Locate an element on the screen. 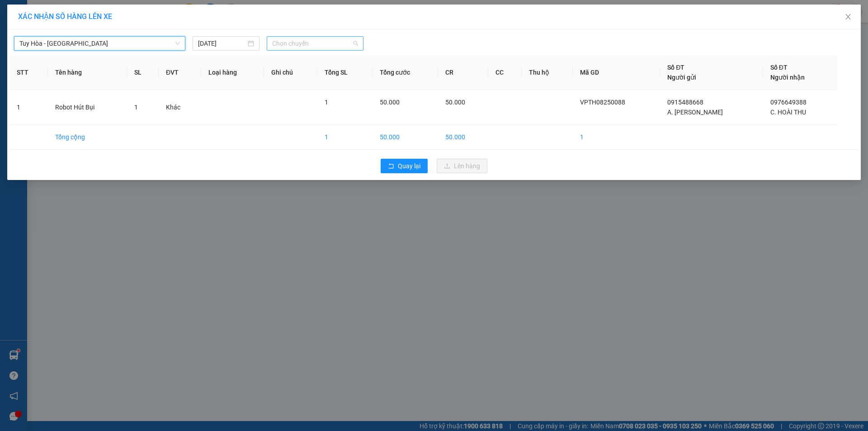 This screenshot has height=431, width=868. span: close is located at coordinates (848, 17).